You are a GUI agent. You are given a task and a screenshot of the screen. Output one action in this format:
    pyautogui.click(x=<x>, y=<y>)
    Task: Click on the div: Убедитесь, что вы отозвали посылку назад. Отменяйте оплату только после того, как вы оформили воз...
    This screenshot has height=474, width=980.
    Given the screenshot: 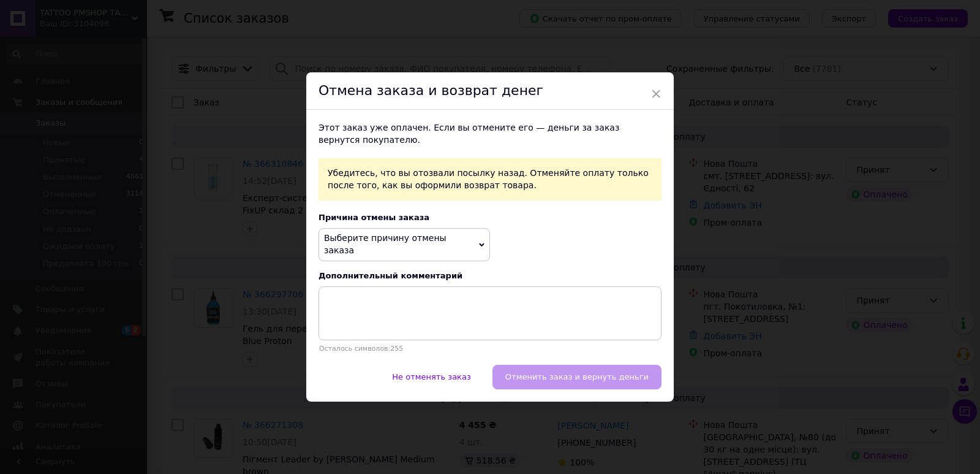 What is the action you would take?
    pyautogui.click(x=490, y=179)
    